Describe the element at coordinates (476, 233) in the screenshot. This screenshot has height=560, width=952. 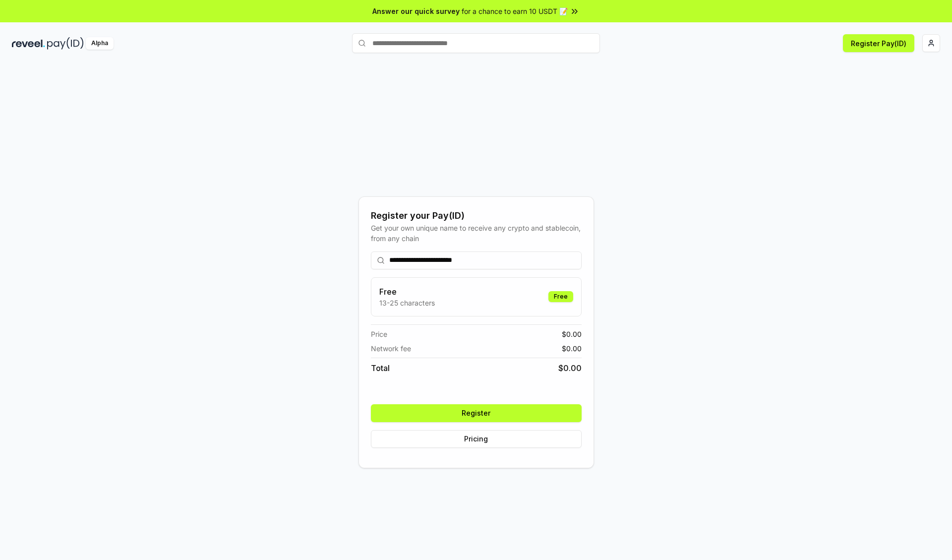
I see `div: Get your own unique name to receive any crypto and stablecoin, from any chain` at that location.